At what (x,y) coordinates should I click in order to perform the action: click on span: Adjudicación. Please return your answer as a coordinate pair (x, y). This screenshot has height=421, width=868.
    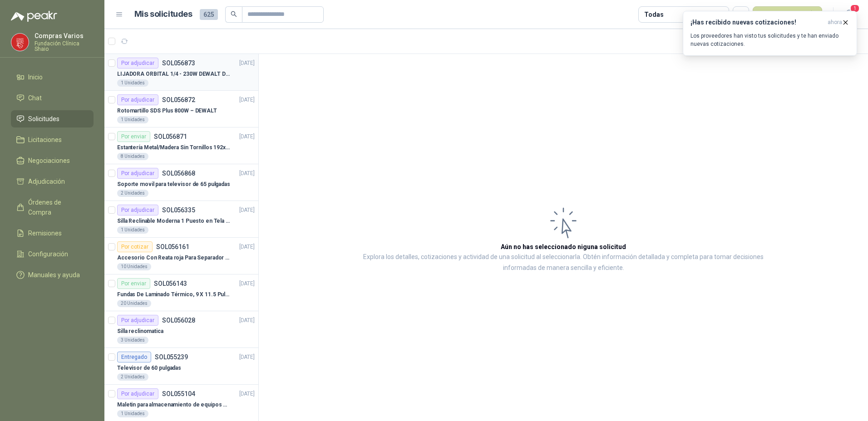
    Looking at the image, I should click on (46, 181).